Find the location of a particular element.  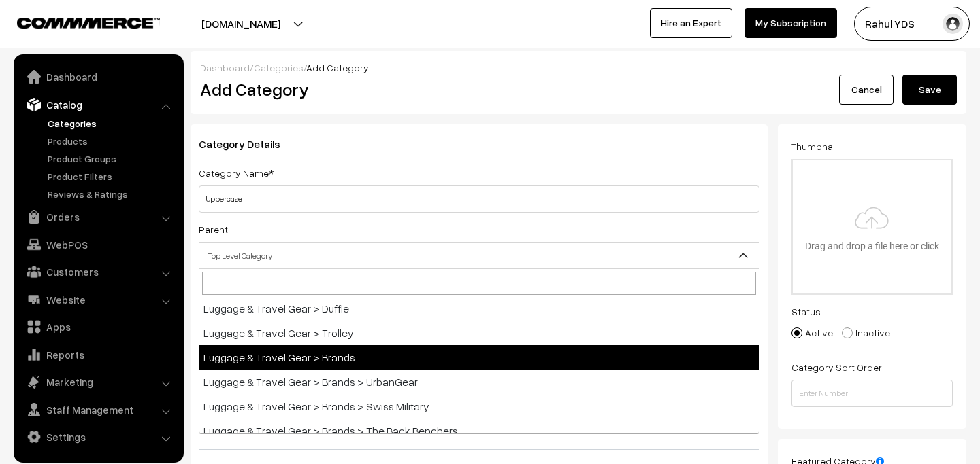

span: Category Details is located at coordinates (247, 144).